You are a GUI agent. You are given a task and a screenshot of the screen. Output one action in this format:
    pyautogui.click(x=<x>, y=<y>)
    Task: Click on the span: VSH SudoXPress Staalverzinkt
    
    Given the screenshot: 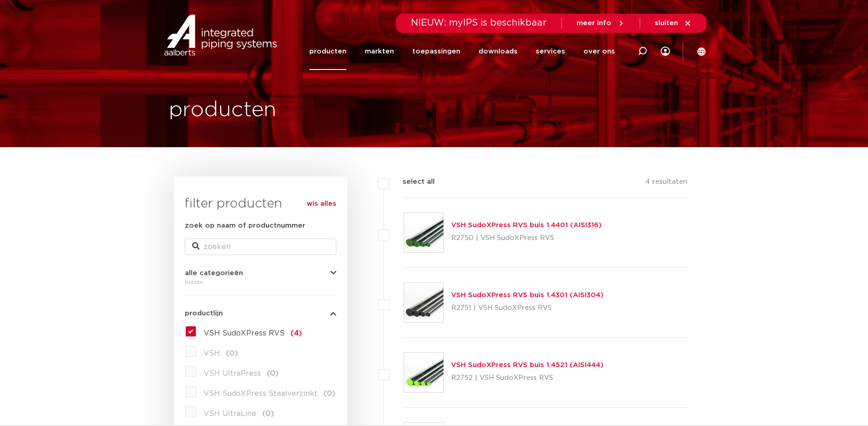 What is the action you would take?
    pyautogui.click(x=260, y=394)
    